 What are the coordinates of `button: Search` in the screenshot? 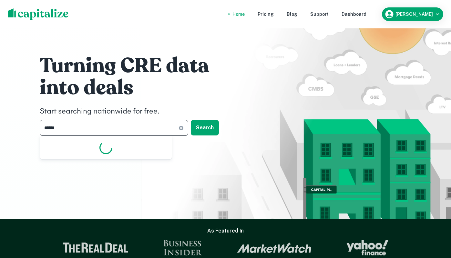 It's located at (205, 128).